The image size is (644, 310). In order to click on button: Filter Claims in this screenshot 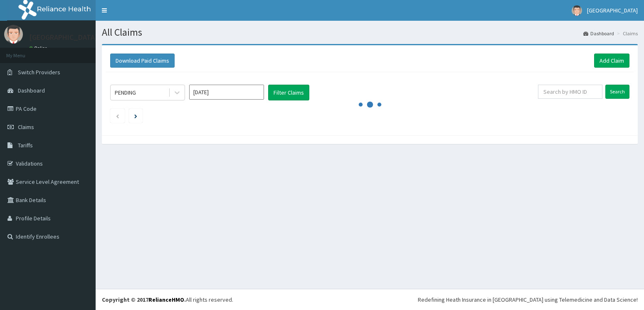, I will do `click(288, 93)`.